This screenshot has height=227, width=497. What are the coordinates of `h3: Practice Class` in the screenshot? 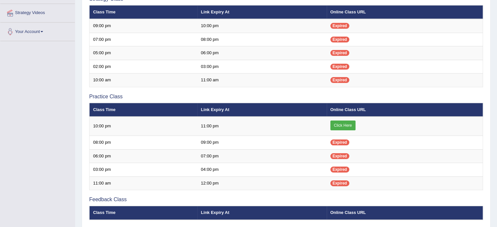 It's located at (286, 97).